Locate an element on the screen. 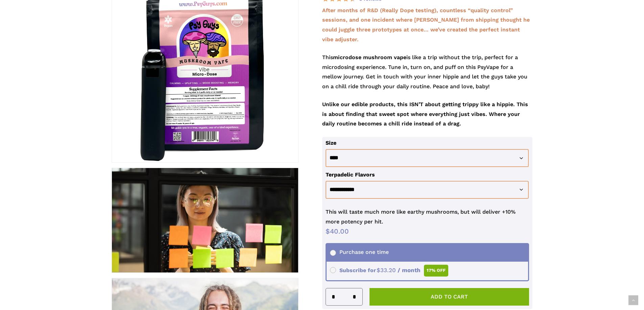 Image resolution: width=644 pixels, height=310 pixels. label: Size is located at coordinates (331, 142).